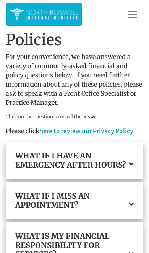 Image resolution: width=149 pixels, height=253 pixels. I want to click on p: For your convenience, we have answered a variety of commonly-asked financial and policy questions..., so click(75, 80).